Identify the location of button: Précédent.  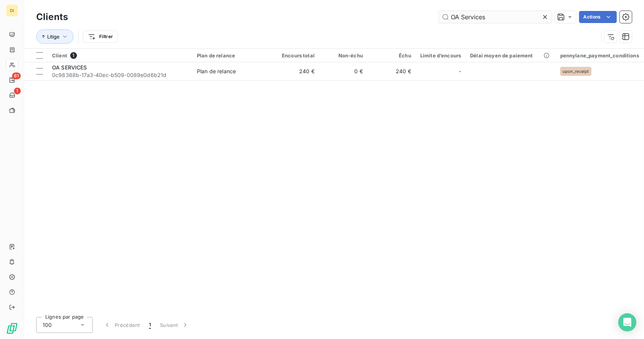
(121, 325).